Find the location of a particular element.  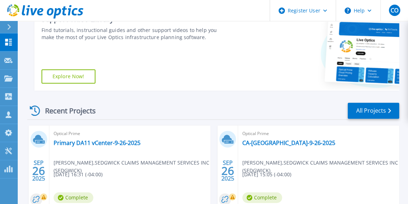

span: CO is located at coordinates (395, 10).